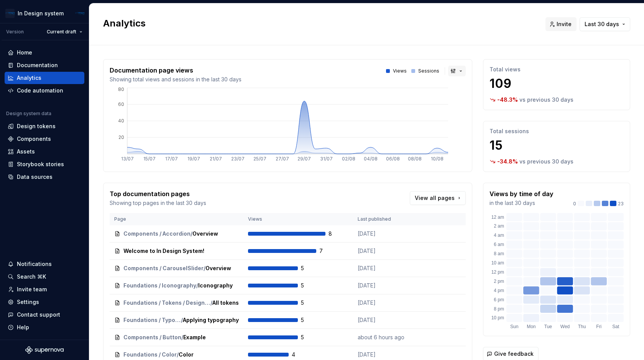 The height and width of the screenshot is (360, 644). Describe the element at coordinates (121, 89) in the screenshot. I see `tspan: 80` at that location.